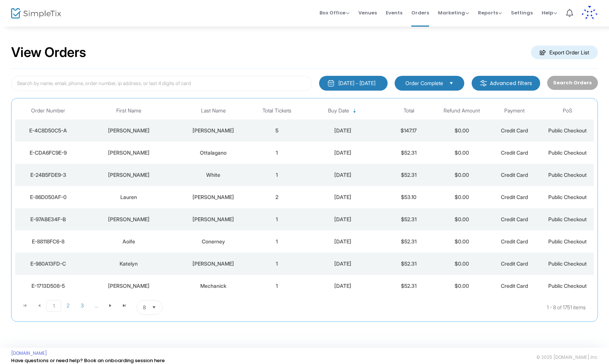  I want to click on span: Go to the next page, so click(111, 306).